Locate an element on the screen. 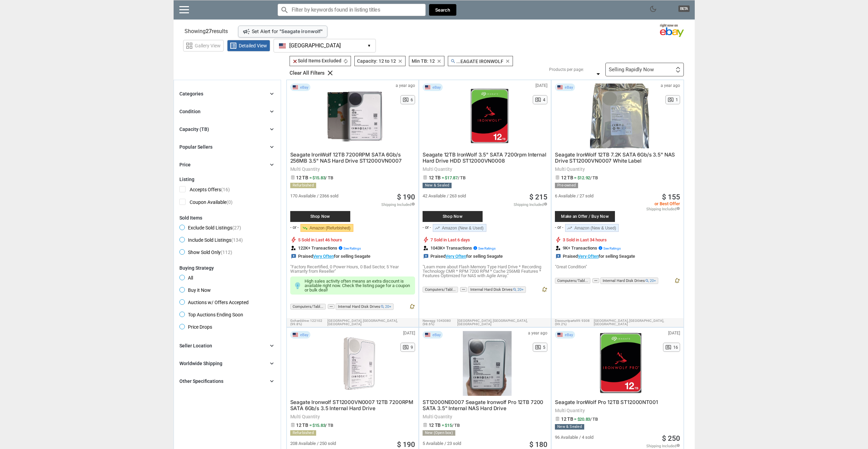 The image size is (868, 449). div: Seller Location is located at coordinates (195, 346).